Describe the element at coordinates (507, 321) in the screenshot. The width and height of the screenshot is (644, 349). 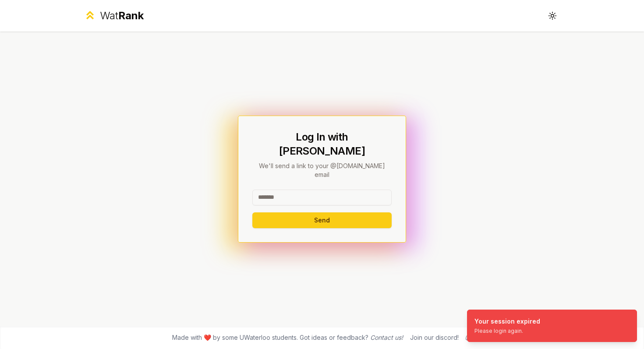
I see `div: Your session expired` at that location.